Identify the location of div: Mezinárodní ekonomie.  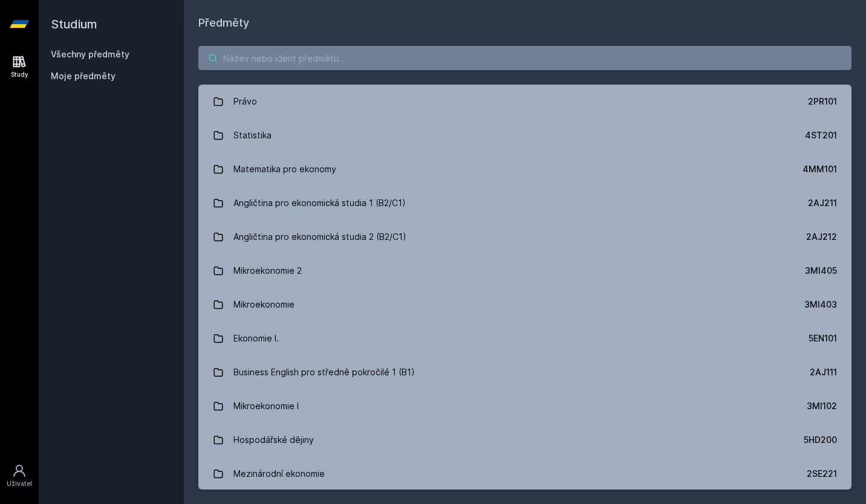
(279, 474).